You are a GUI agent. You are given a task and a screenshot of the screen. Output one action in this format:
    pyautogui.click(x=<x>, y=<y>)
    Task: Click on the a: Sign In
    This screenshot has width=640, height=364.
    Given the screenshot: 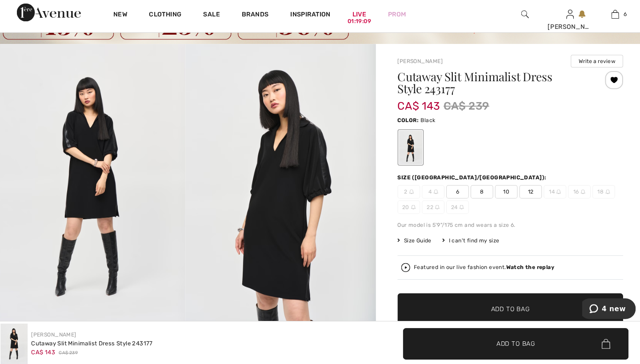 What is the action you would take?
    pyautogui.click(x=566, y=17)
    